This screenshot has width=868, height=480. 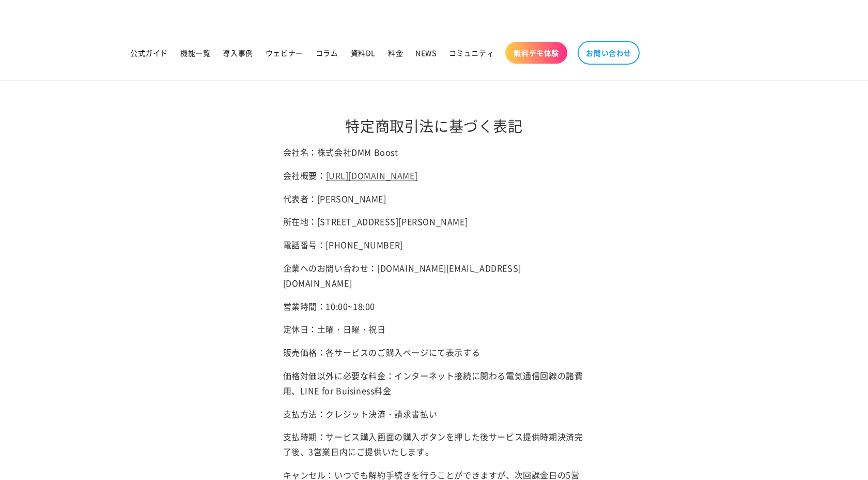 I want to click on a: NEWS, so click(x=426, y=53).